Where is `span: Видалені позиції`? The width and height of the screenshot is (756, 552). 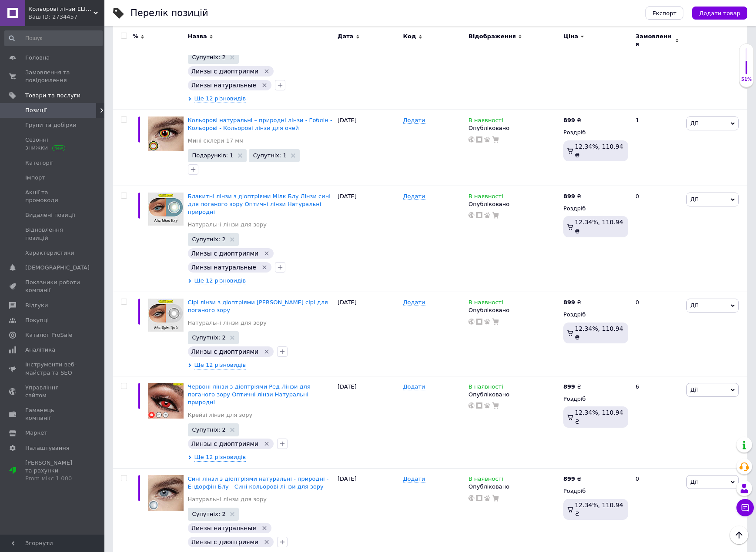 span: Видалені позиції is located at coordinates (50, 215).